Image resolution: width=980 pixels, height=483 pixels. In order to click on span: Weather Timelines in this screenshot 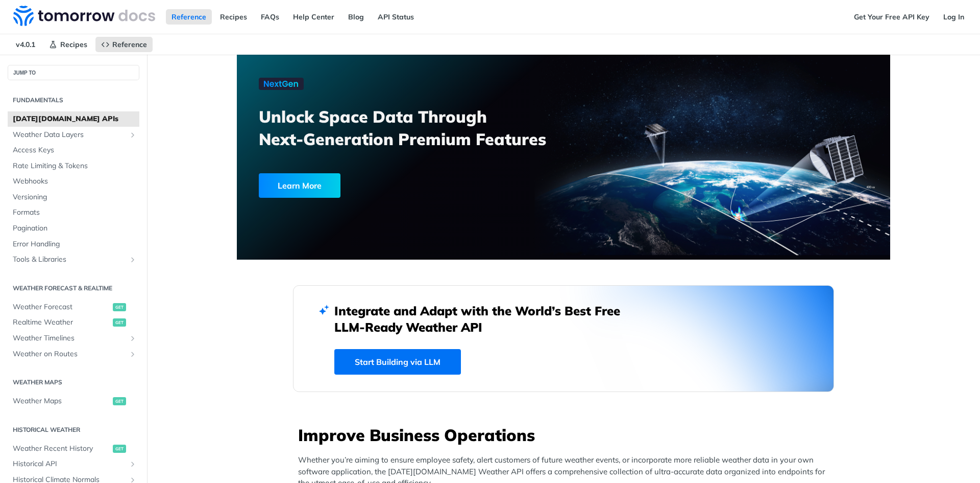, I will do `click(70, 338)`.